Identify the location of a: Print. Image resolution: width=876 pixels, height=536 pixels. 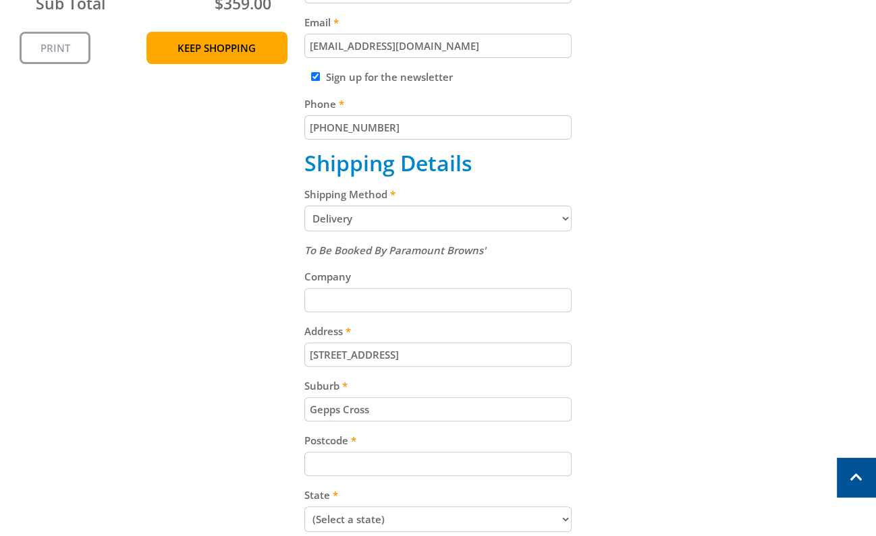
(55, 48).